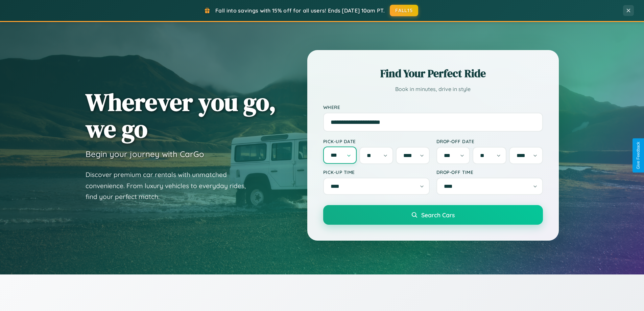  I want to click on h3: Begin your journey with CarGo, so click(145, 154).